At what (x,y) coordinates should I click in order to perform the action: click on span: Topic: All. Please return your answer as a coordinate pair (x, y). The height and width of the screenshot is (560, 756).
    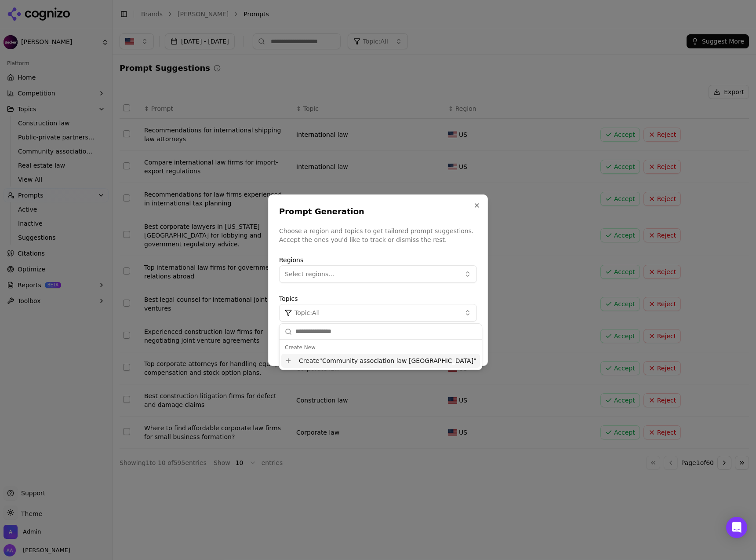
    Looking at the image, I should click on (307, 313).